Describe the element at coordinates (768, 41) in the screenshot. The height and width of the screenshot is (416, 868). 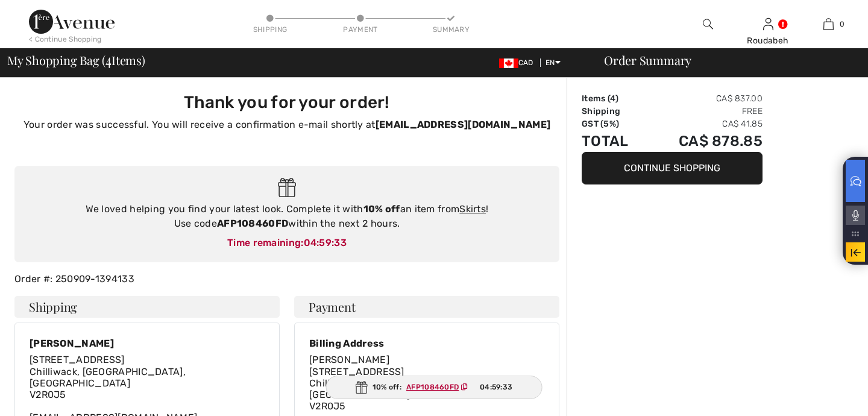
I see `div: Roudabeh` at that location.